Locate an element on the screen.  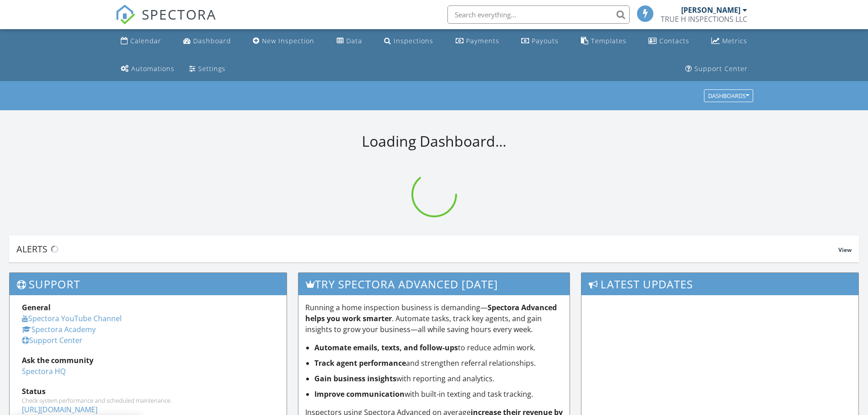
input: Search everything... is located at coordinates (539, 15).